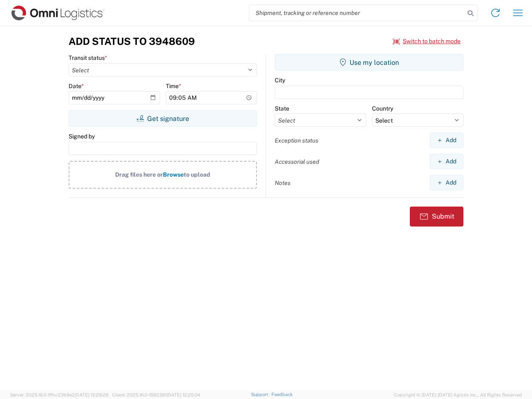  I want to click on label: Country, so click(382, 108).